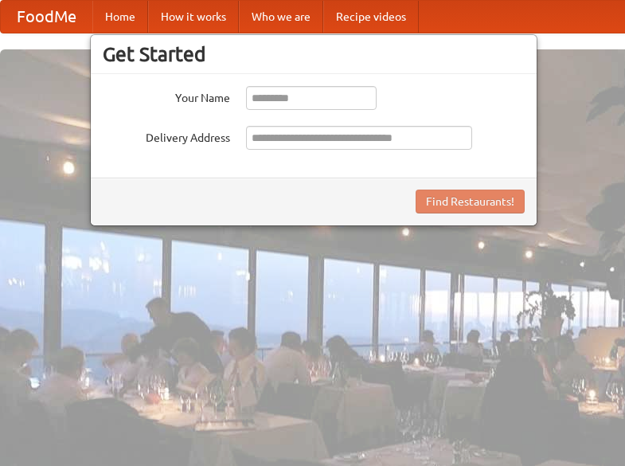 The image size is (625, 466). Describe the element at coordinates (166, 135) in the screenshot. I see `label: Delivery Address` at that location.